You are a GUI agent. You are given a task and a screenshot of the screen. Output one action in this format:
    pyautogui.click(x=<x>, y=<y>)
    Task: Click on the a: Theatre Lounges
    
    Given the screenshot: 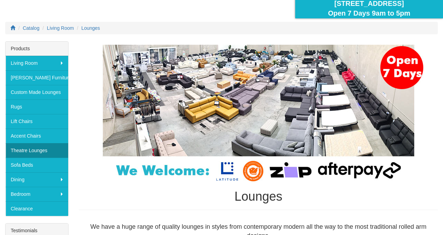 What is the action you would take?
    pyautogui.click(x=37, y=150)
    